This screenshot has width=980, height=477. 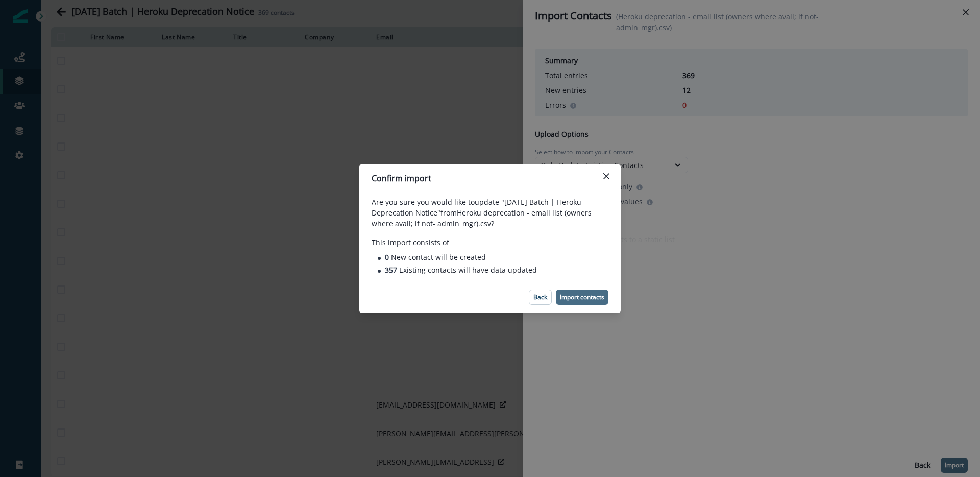 What do you see at coordinates (461, 269) in the screenshot?
I see `p: Existing contacts will have data updated` at bounding box center [461, 269].